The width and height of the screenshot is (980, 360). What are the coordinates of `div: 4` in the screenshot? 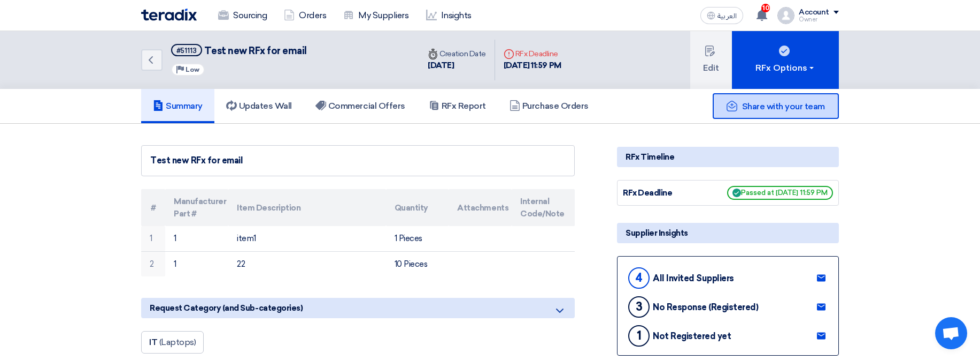 It's located at (639, 278).